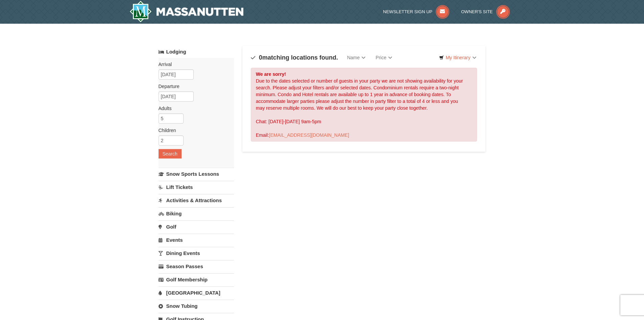  Describe the element at coordinates (261, 57) in the screenshot. I see `span: 0` at that location.